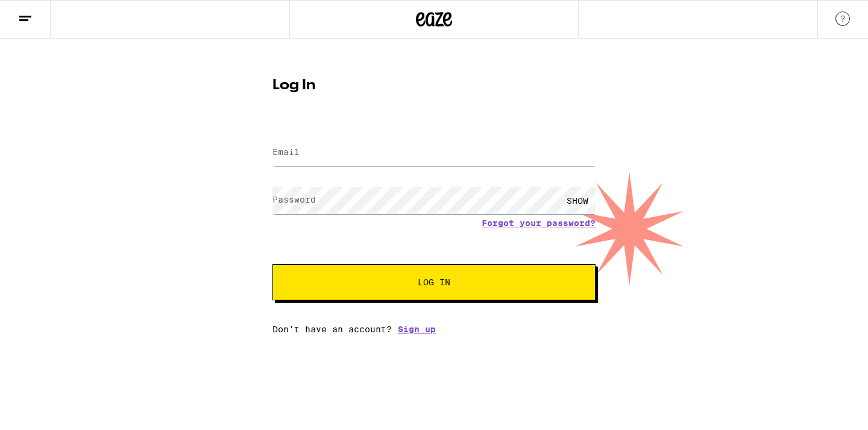 The width and height of the screenshot is (868, 430). What do you see at coordinates (578, 200) in the screenshot?
I see `div: SHOW` at bounding box center [578, 200].